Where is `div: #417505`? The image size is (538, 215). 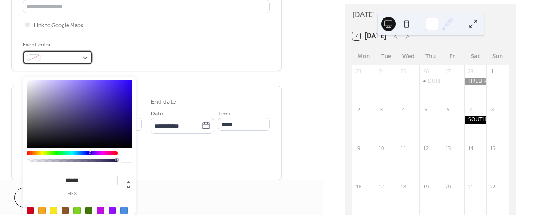 div: #417505 is located at coordinates (89, 210).